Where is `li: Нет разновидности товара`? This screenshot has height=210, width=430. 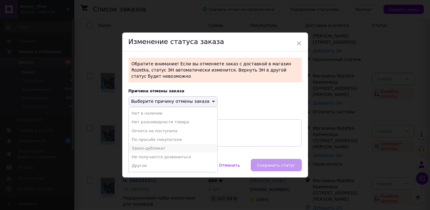
li: Нет разновидности товара is located at coordinates (173, 122).